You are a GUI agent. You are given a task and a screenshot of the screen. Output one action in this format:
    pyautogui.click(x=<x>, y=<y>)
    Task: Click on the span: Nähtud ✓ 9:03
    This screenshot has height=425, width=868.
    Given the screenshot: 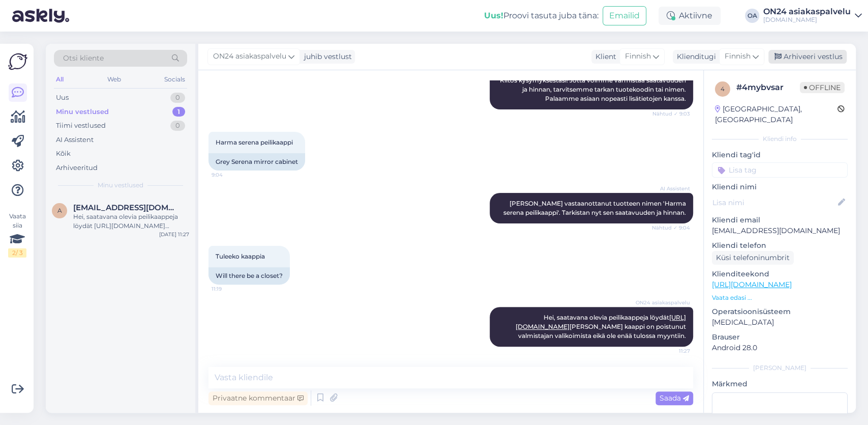 What is the action you would take?
    pyautogui.click(x=671, y=114)
    